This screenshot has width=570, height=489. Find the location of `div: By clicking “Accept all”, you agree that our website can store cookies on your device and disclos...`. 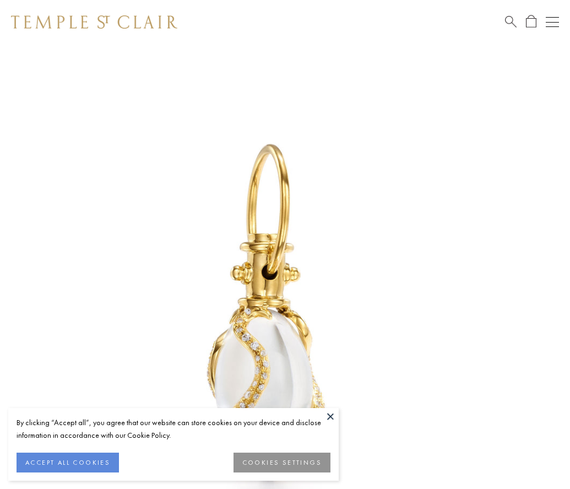

div: By clicking “Accept all”, you agree that our website can store cookies on your device and disclos... is located at coordinates (174, 429).